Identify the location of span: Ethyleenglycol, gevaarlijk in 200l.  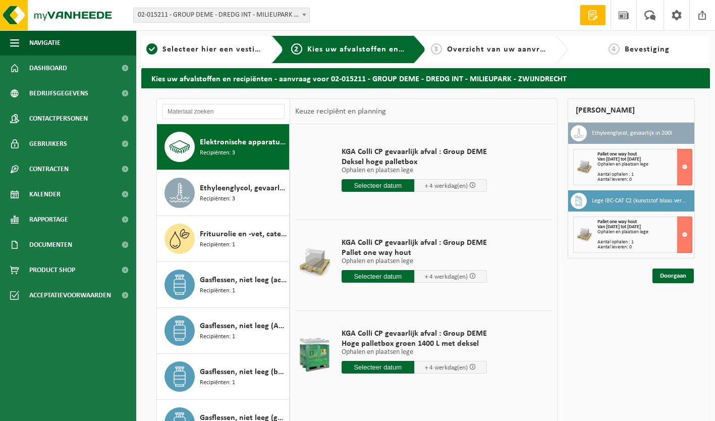
(243, 188).